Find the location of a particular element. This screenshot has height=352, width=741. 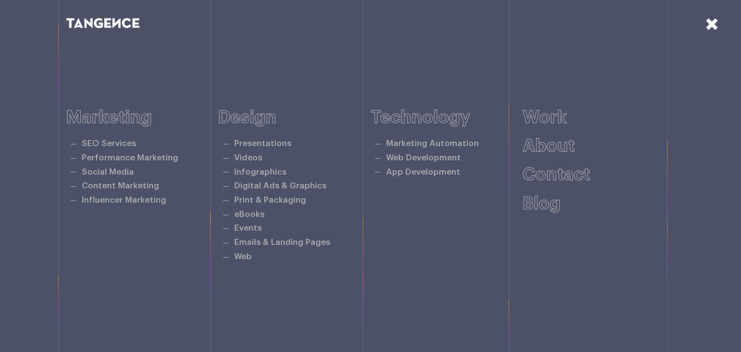

h6: Technology is located at coordinates (447, 117).